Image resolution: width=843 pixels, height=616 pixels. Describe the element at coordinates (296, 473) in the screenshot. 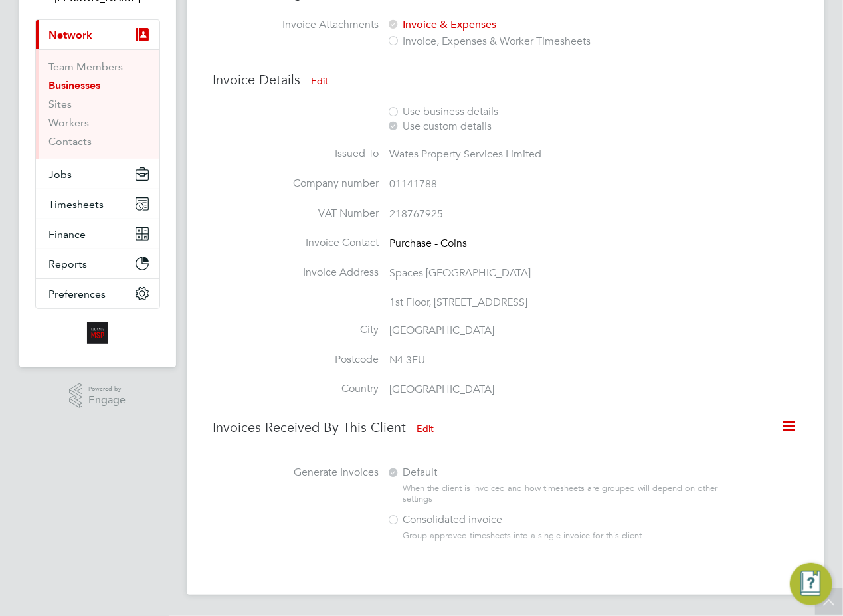

I see `label: Generate Invoices` at that location.